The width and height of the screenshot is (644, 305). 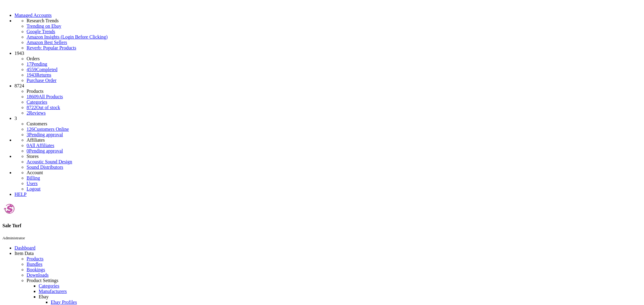 What do you see at coordinates (9, 209) in the screenshot?
I see `img: joshlucio05` at bounding box center [9, 209].